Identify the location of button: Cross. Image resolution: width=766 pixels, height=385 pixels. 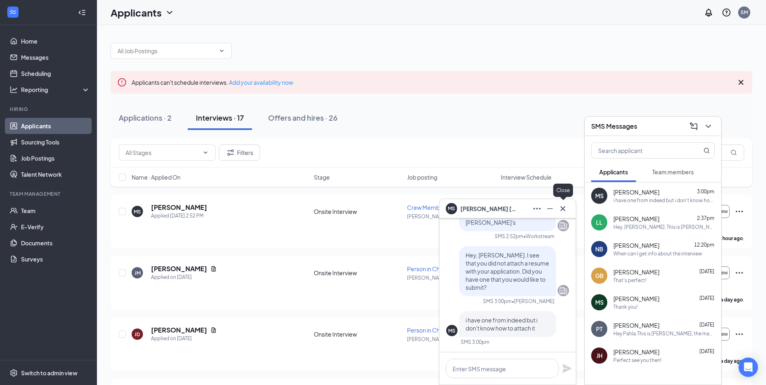
(563, 209).